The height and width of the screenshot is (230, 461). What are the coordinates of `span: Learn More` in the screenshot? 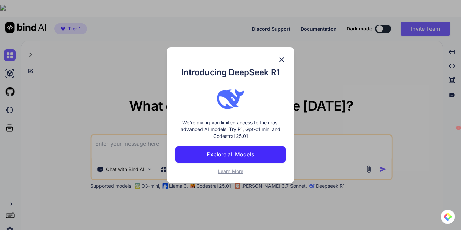 It's located at (231, 171).